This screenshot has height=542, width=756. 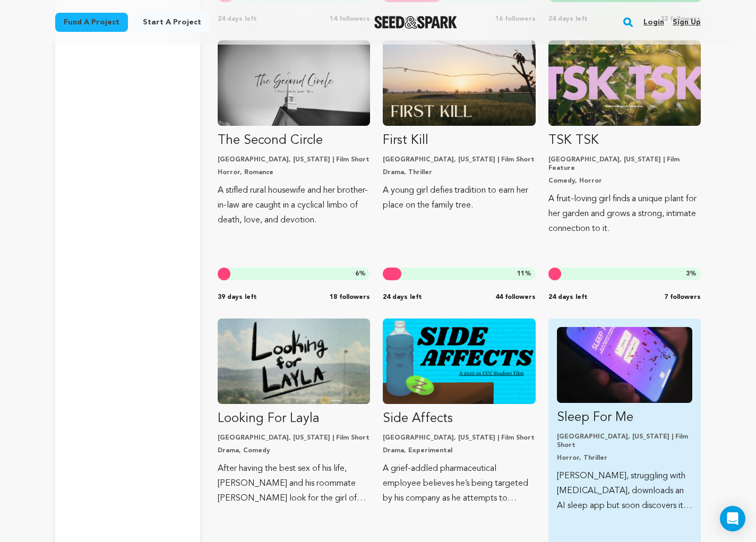 I want to click on p: A fruit-loving girl finds a unique plant for her garden and grows a strong, intimate connection t..., so click(x=624, y=214).